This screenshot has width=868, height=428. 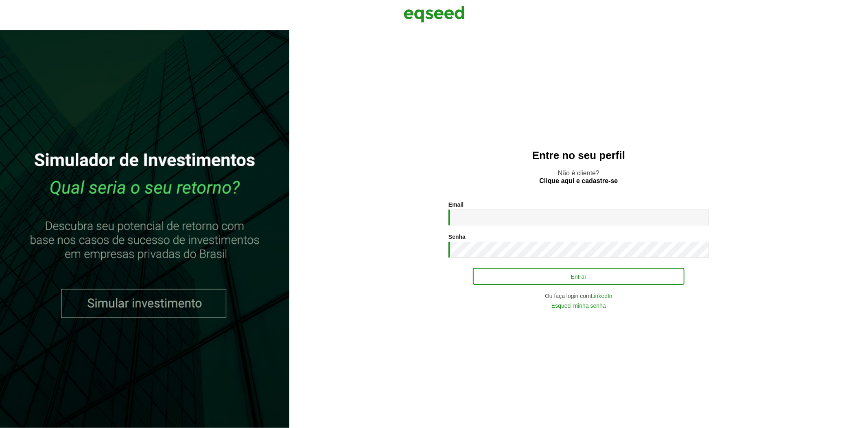 What do you see at coordinates (457, 237) in the screenshot?
I see `label: Senha` at bounding box center [457, 237].